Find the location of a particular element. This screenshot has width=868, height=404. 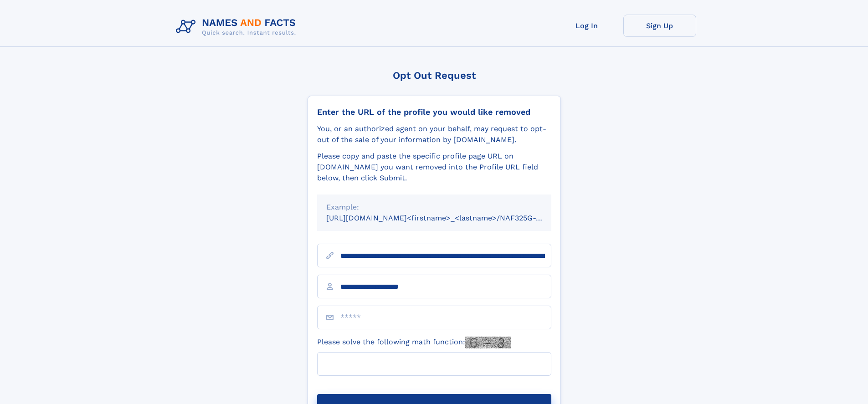

img: Logo Names and Facts is located at coordinates (238, 27).